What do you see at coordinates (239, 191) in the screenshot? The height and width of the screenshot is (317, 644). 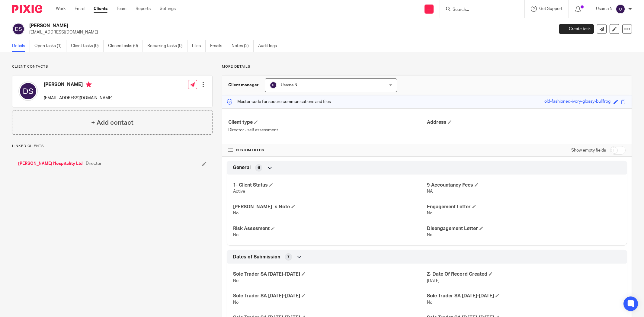 I see `span: Active` at bounding box center [239, 191].